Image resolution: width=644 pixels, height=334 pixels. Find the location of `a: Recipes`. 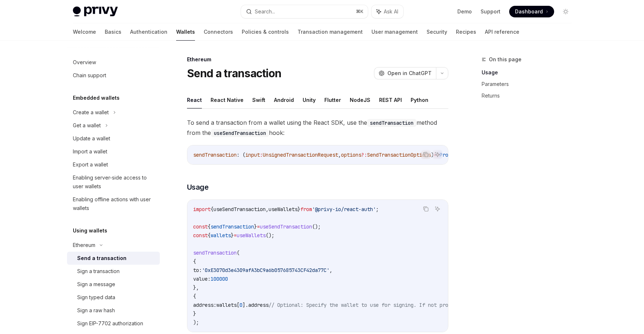

a: Recipes is located at coordinates (466, 32).